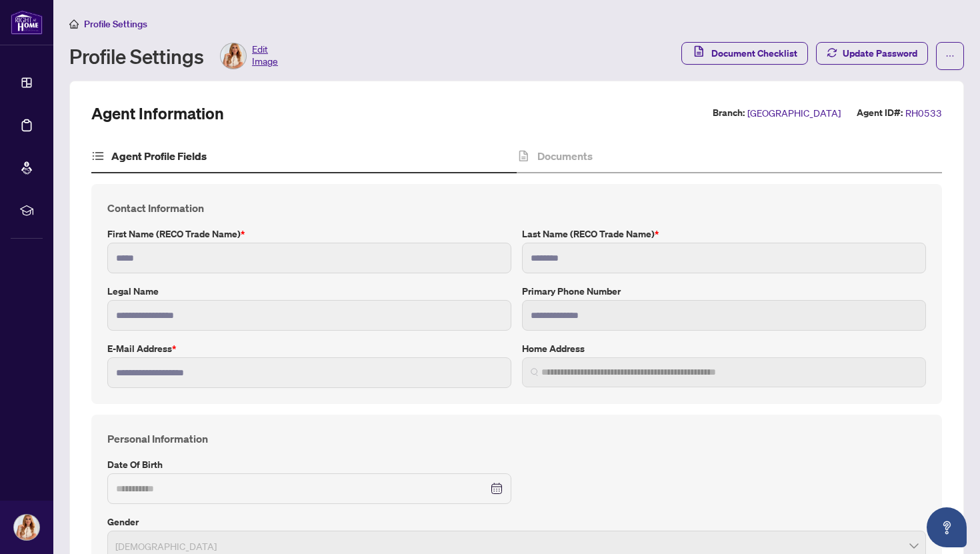 This screenshot has width=980, height=554. Describe the element at coordinates (923, 113) in the screenshot. I see `span: RH0533` at that location.